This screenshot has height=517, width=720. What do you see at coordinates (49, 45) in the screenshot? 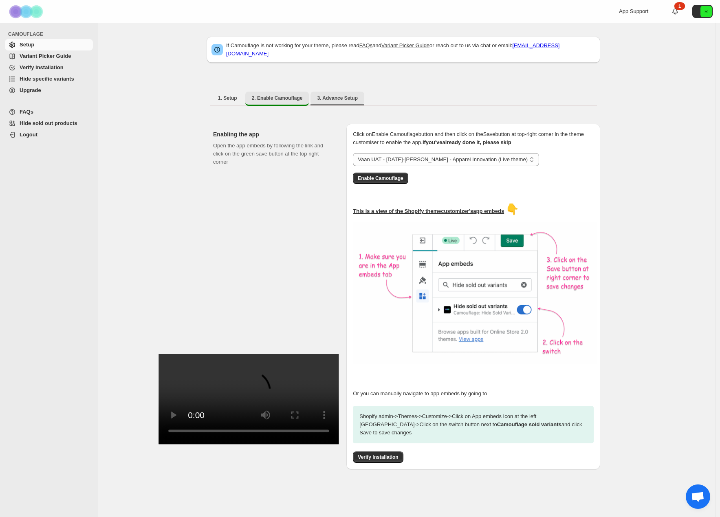
I see `a: Setup` at bounding box center [49, 45].